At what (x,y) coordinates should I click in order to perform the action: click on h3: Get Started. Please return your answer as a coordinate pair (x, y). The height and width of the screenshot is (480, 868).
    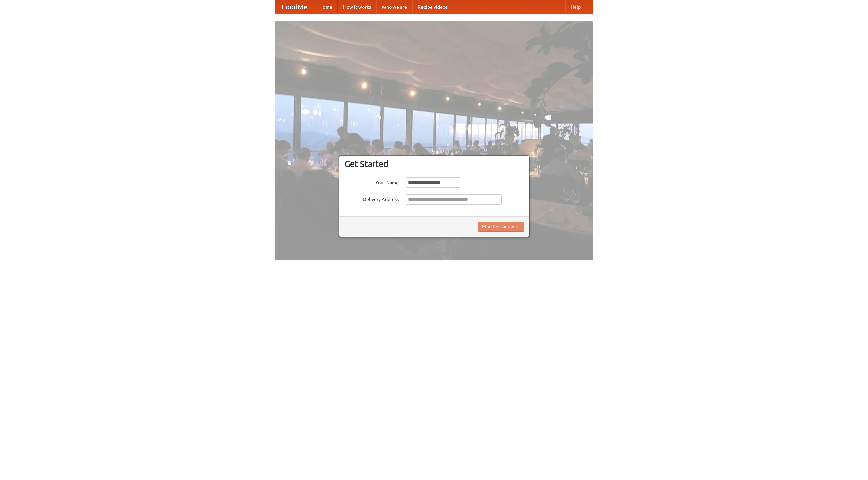
    Looking at the image, I should click on (434, 164).